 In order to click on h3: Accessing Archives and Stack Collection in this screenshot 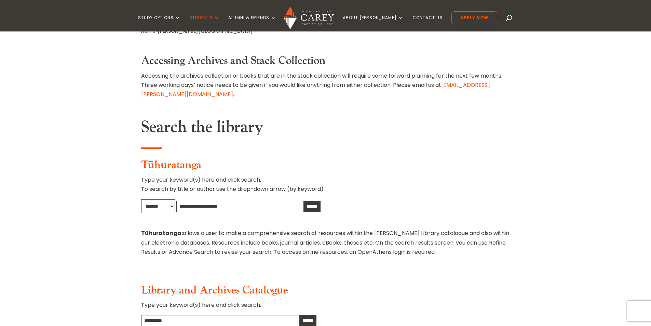, I will do `click(326, 63)`.